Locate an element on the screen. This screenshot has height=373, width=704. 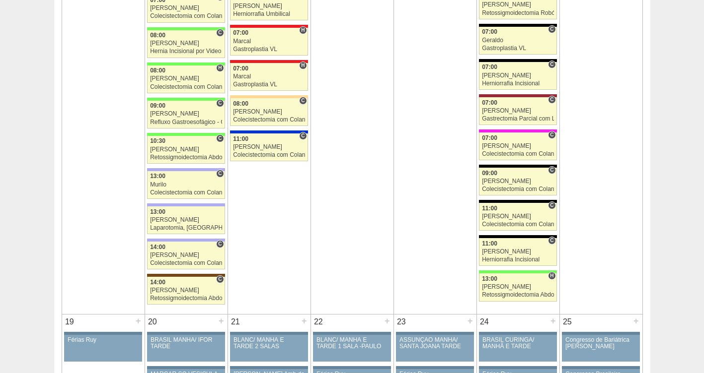
span: 14:00 is located at coordinates (157, 283).